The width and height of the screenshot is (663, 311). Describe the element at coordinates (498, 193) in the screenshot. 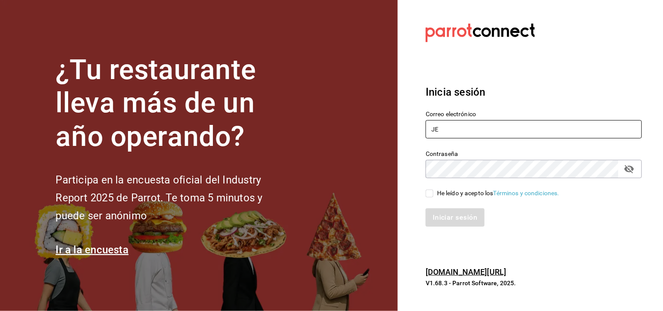

I see `div: He leído y acepto los` at that location.